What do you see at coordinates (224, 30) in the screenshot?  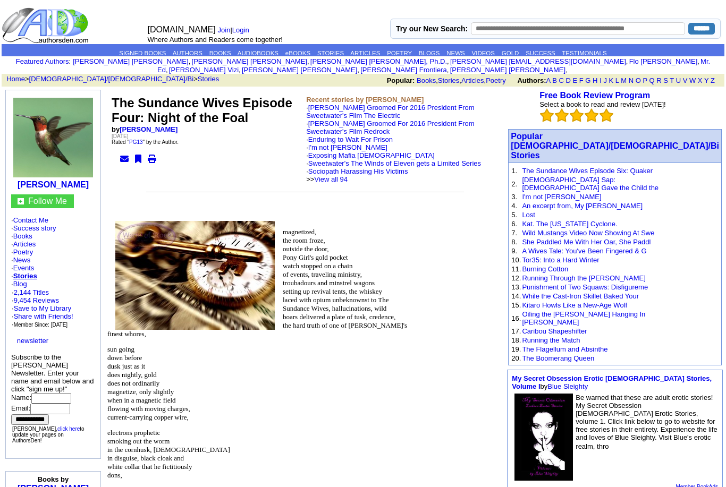 I see `a: Join` at bounding box center [224, 30].